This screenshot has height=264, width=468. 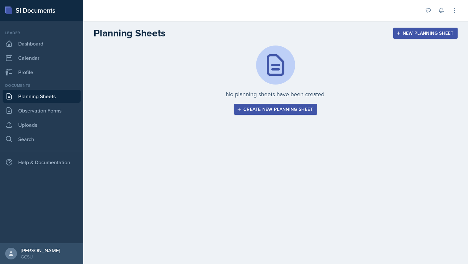 What do you see at coordinates (40, 257) in the screenshot?
I see `div: GCSU` at bounding box center [40, 257].